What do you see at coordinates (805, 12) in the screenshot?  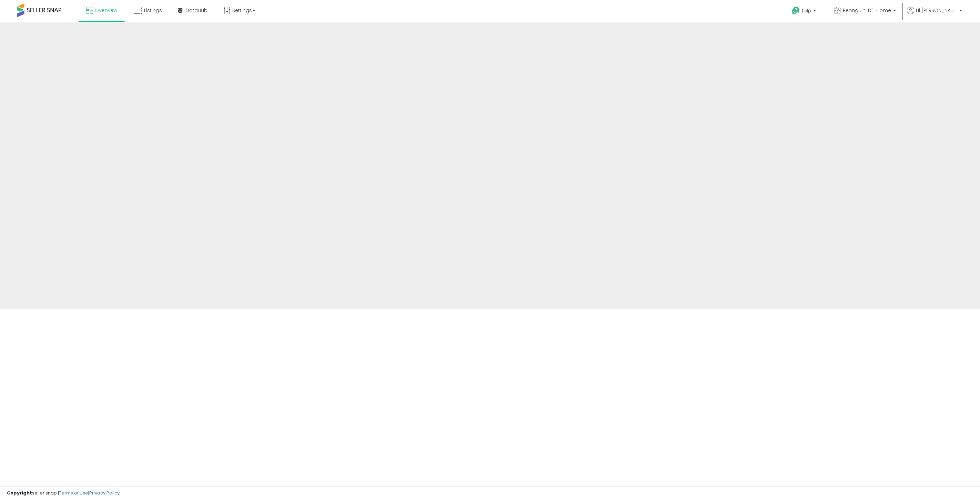 I see `a: Help` at bounding box center [805, 12].